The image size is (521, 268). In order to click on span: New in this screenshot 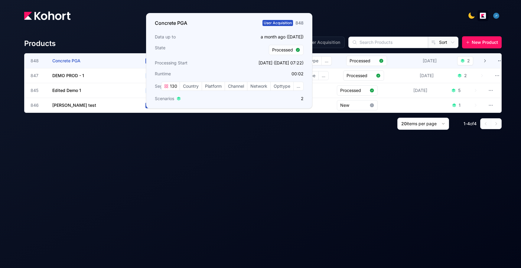, I will do `click(353, 105)`.